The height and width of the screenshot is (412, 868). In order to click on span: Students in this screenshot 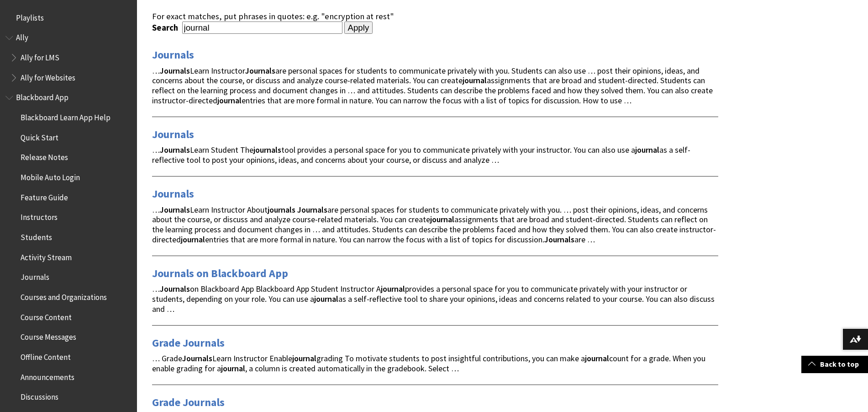, I will do `click(36, 235)`.